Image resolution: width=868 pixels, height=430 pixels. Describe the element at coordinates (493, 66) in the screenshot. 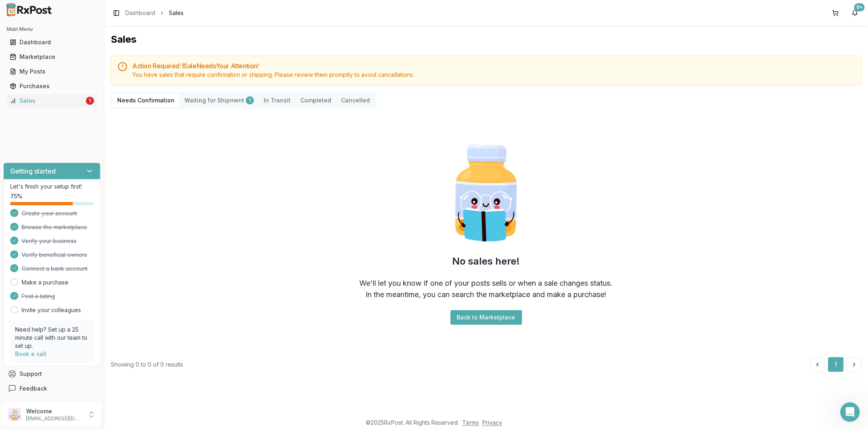

I see `h5: Action Required: 1 Sale Need s Your Attention!` at that location.